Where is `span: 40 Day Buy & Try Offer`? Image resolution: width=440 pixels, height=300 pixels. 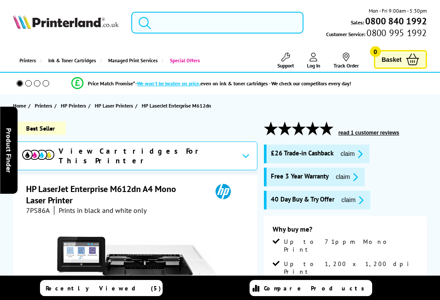 span: 40 Day Buy & Try Offer is located at coordinates (303, 200).